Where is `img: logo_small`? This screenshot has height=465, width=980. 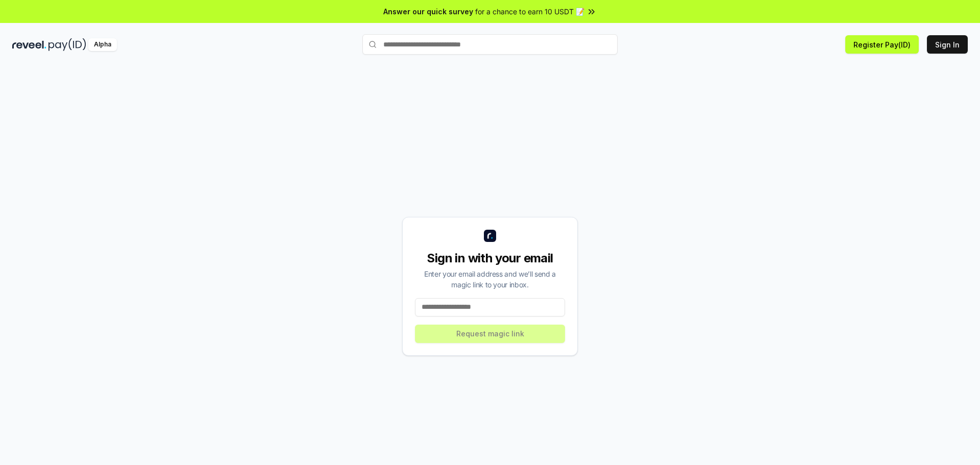
img: logo_small is located at coordinates (490, 236).